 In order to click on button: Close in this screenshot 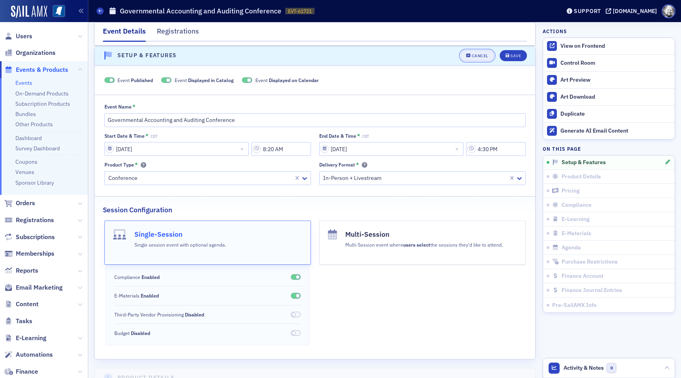, I will do `click(243, 149)`.